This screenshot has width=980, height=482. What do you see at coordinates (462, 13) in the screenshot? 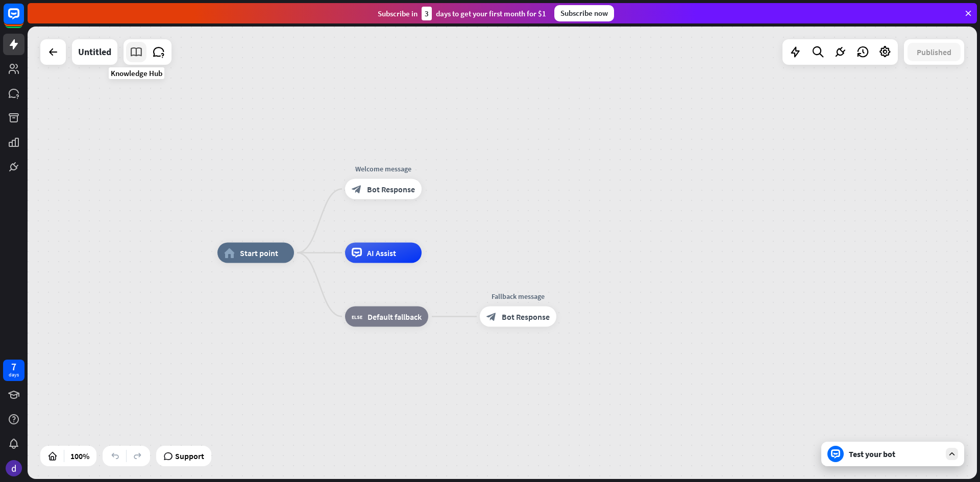
I see `div: Subscribe in days to get your first month for $1` at bounding box center [462, 13].